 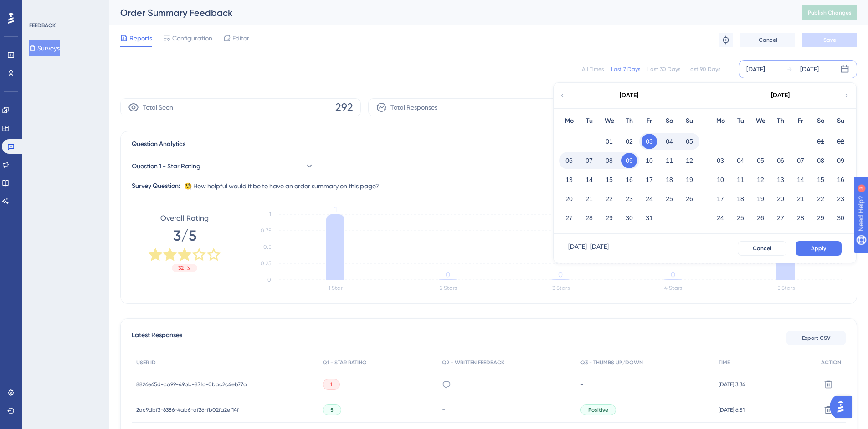 What do you see at coordinates (157, 338) in the screenshot?
I see `span: Latest Responses` at bounding box center [157, 338].